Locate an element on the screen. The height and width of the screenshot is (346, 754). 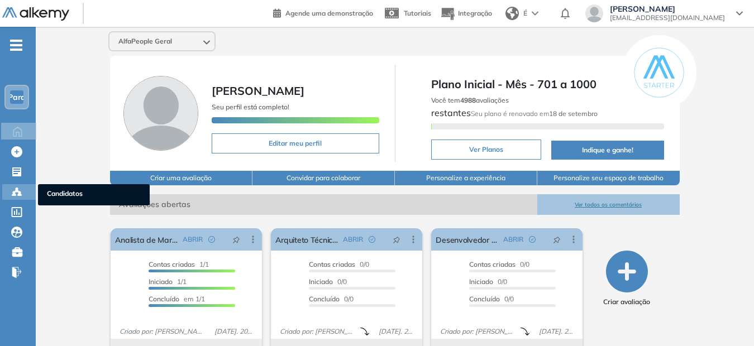
button: Integração is located at coordinates (466, 13).